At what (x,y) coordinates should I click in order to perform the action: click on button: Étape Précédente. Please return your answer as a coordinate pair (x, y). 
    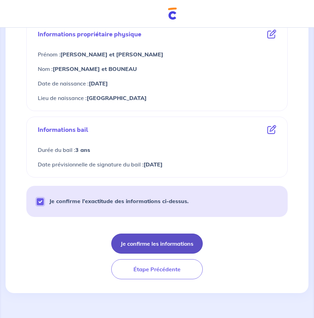
    Looking at the image, I should click on (157, 269).